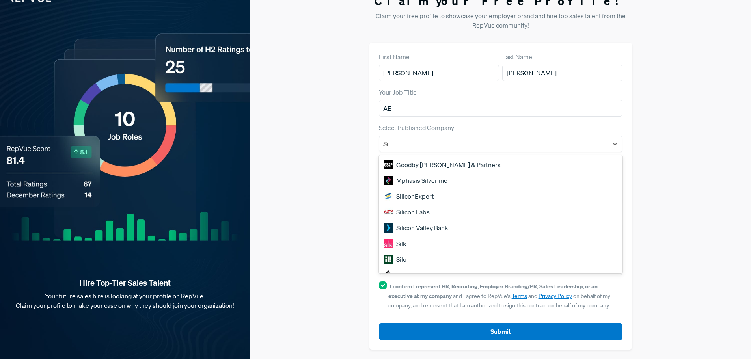 Image resolution: width=751 pixels, height=359 pixels. What do you see at coordinates (389, 181) in the screenshot?
I see `img: Mphasis Silverline` at bounding box center [389, 181].